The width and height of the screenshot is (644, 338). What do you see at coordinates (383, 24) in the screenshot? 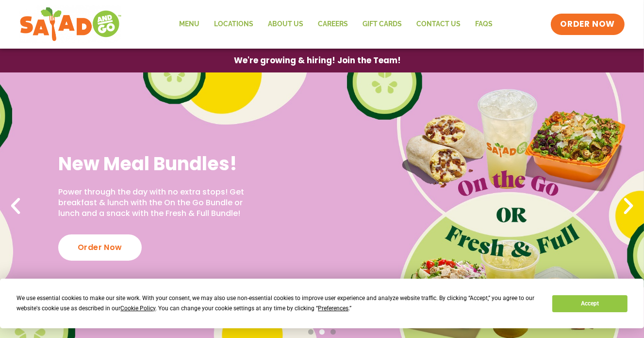
I see `a: GIFT CARDS` at bounding box center [383, 24].